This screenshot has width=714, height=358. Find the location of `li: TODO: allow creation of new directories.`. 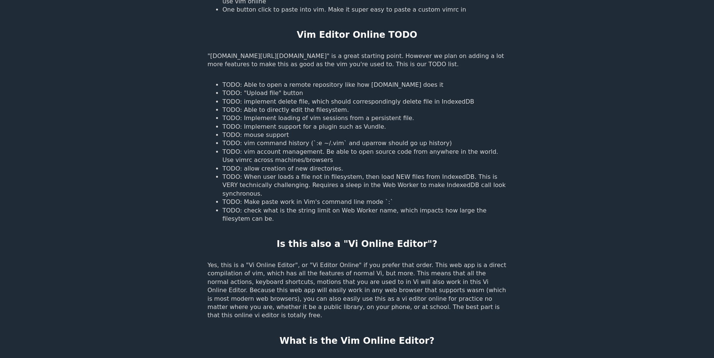

li: TODO: allow creation of new directories. is located at coordinates (365, 169).